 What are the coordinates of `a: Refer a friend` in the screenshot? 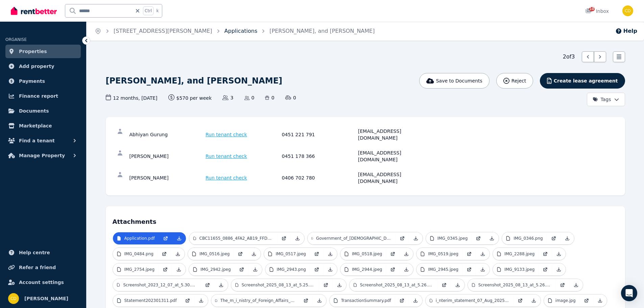 It's located at (43, 267).